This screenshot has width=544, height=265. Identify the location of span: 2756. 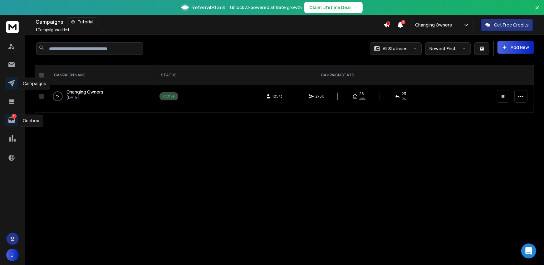
(320, 96).